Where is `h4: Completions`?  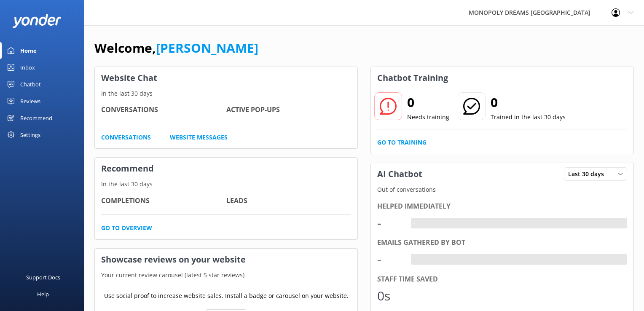 h4: Completions is located at coordinates (164, 201).